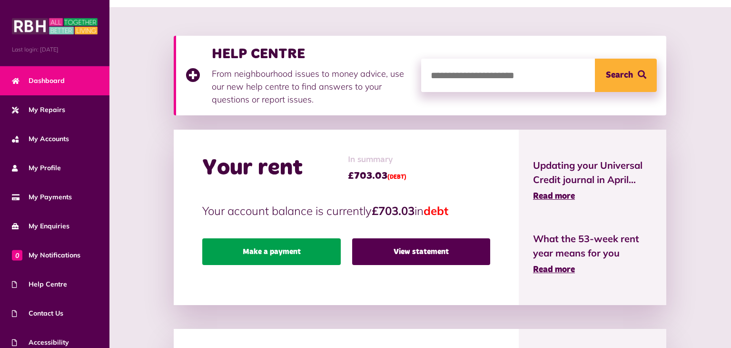 This screenshot has width=731, height=348. Describe the element at coordinates (55, 26) in the screenshot. I see `img: MyRBH` at that location.